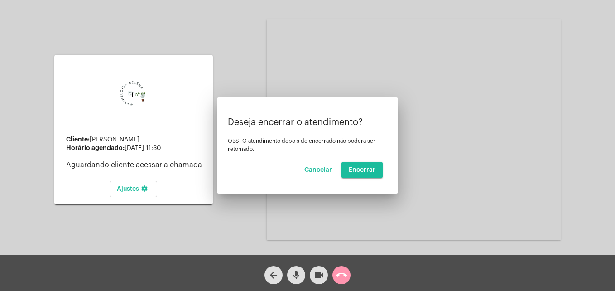  Describe the element at coordinates (318, 170) in the screenshot. I see `span: Cancelar` at that location.